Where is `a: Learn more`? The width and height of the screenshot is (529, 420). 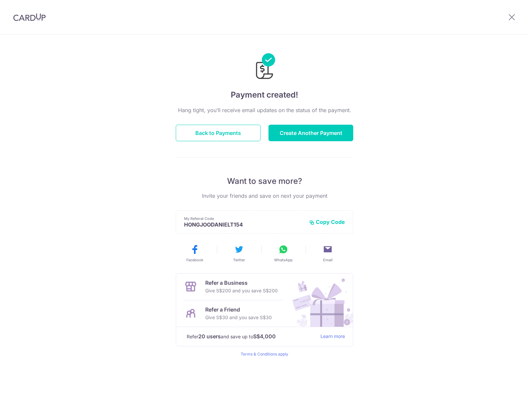 a: Learn more is located at coordinates (333, 336).